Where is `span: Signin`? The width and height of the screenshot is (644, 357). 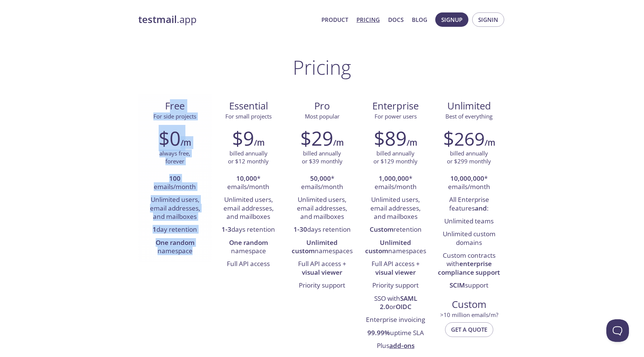
span: Signin is located at coordinates (488, 20).